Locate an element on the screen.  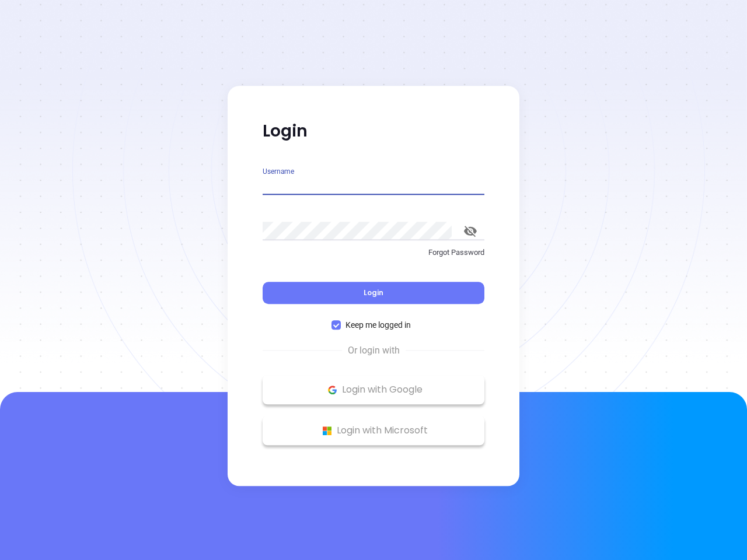
button: Google Logo Login with Google is located at coordinates (373, 389).